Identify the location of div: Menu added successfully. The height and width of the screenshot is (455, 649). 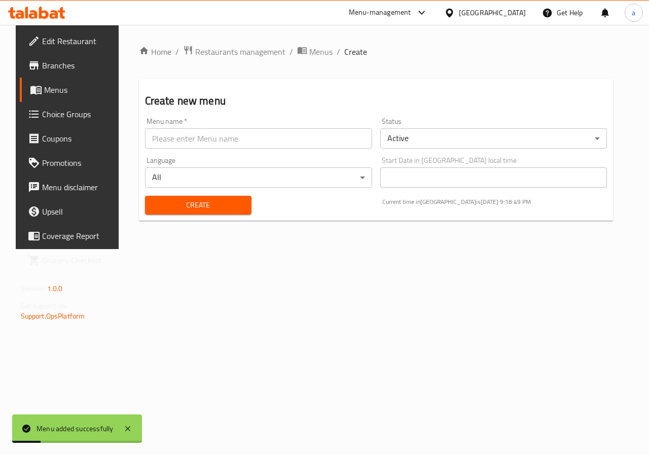
(75, 428).